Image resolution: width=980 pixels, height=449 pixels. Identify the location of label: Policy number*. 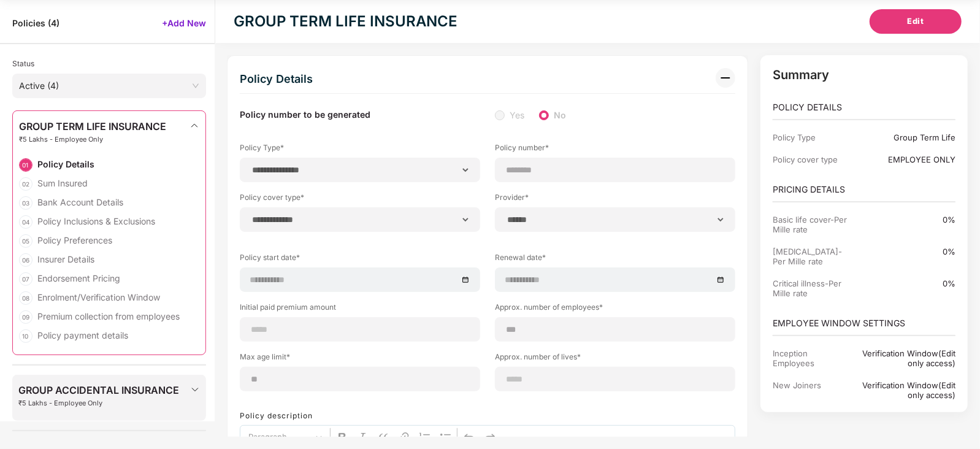
(615, 149).